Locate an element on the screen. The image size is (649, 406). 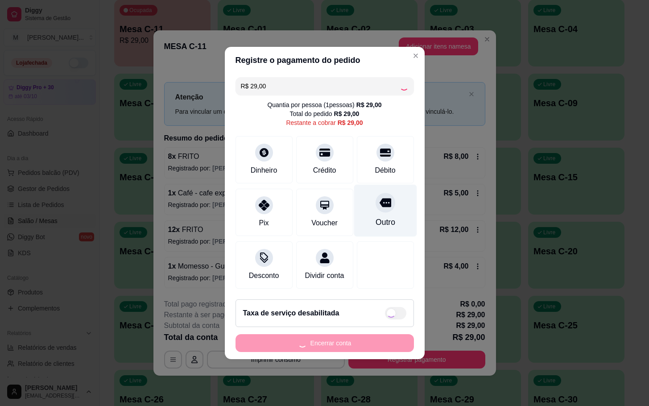
div: Crédito is located at coordinates (325, 170).